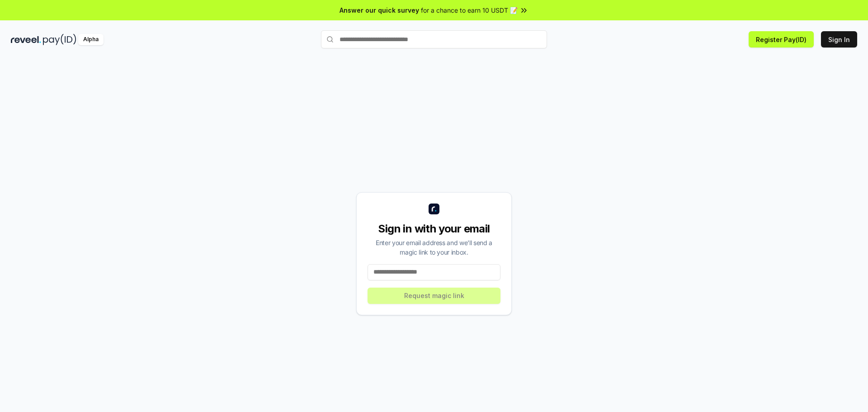  Describe the element at coordinates (469, 10) in the screenshot. I see `span: for a chance to earn 10 USDT 📝` at that location.